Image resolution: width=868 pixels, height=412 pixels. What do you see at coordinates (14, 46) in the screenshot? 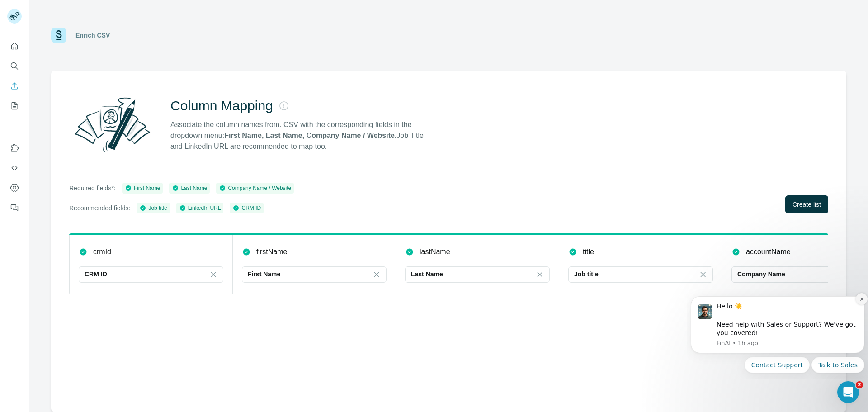
I see `button: Quick start` at bounding box center [14, 46].